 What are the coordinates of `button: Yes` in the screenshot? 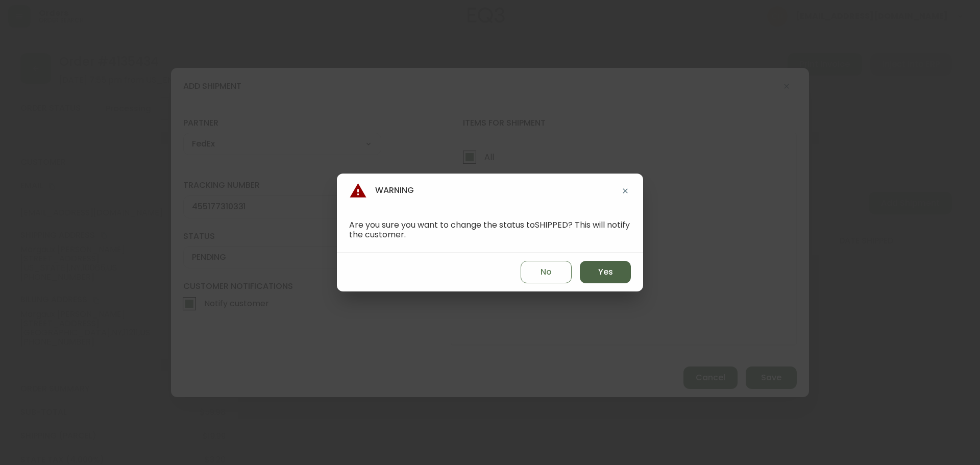 It's located at (605, 272).